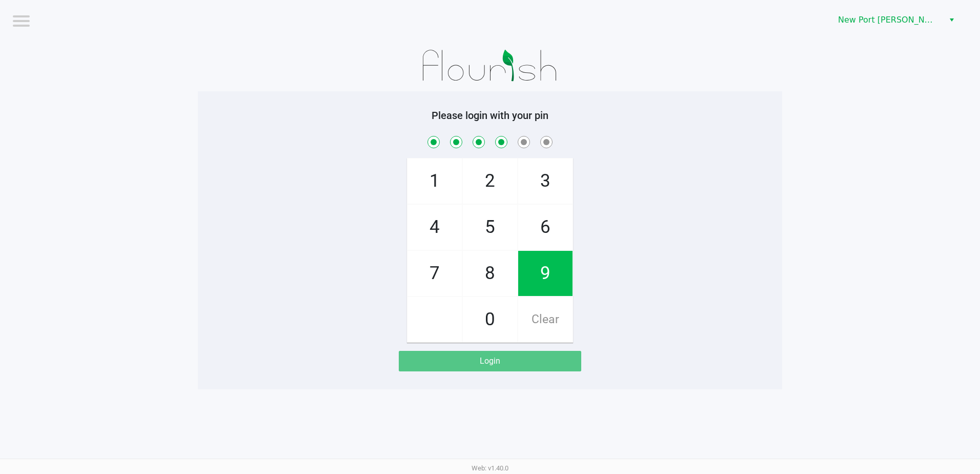  Describe the element at coordinates (490, 227) in the screenshot. I see `span: 5` at that location.